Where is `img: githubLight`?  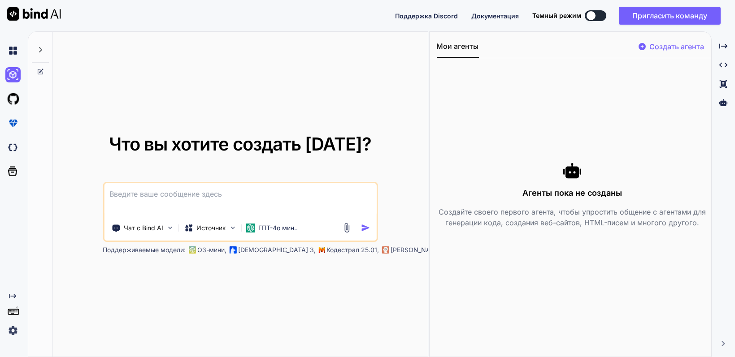 img: githubLight is located at coordinates (13, 99).